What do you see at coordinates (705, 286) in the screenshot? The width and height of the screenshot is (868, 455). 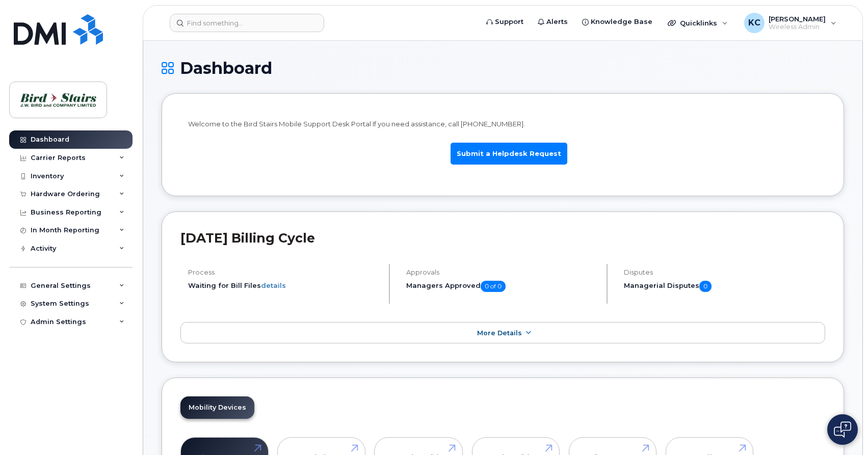 I see `span: 0` at bounding box center [705, 286].